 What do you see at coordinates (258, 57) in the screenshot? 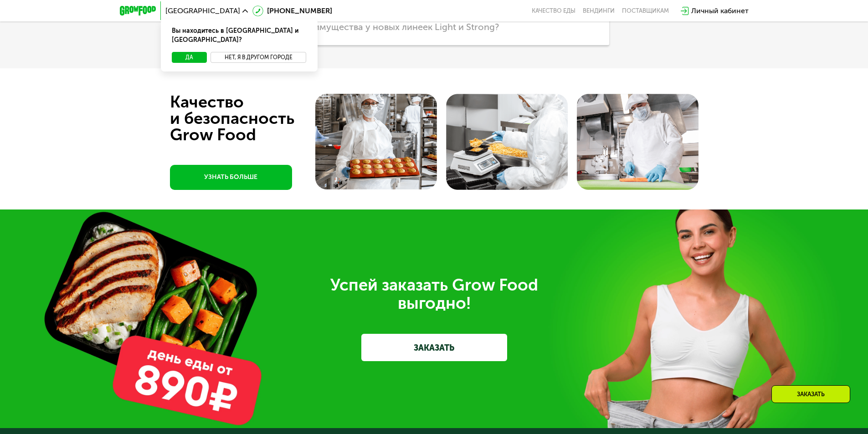
I see `button: Нет, я в другом городе` at bounding box center [258, 57].